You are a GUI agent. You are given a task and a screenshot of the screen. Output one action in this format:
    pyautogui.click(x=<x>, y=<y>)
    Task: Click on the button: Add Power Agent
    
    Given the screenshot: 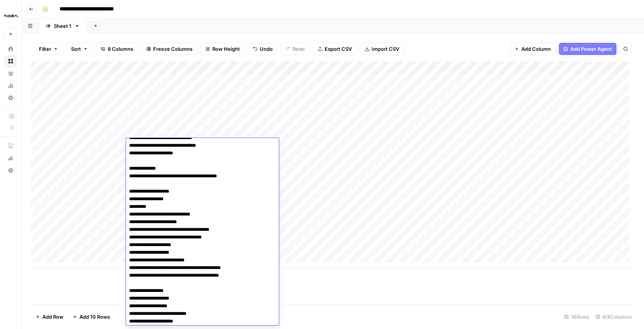 What is the action you would take?
    pyautogui.click(x=587, y=49)
    